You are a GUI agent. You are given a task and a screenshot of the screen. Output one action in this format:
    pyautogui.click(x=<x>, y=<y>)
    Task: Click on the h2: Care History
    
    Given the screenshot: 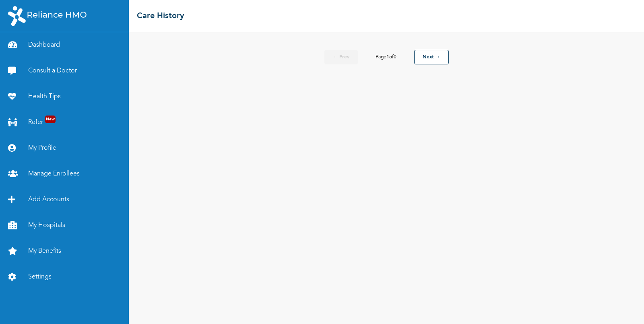 What is the action you would take?
    pyautogui.click(x=160, y=16)
    